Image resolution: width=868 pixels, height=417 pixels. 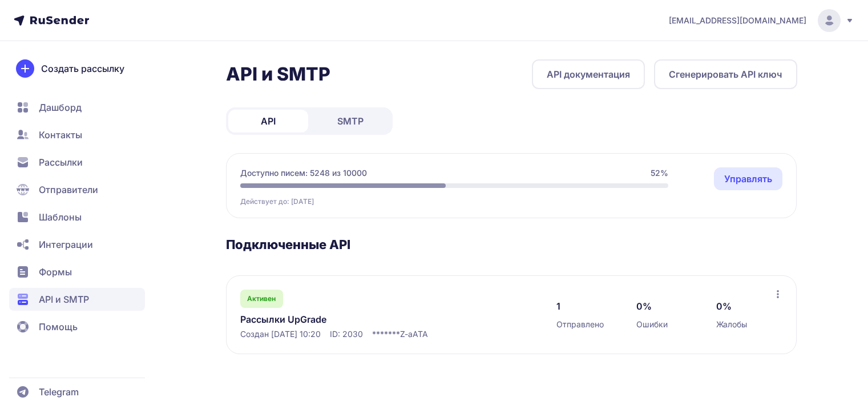 What do you see at coordinates (66, 244) in the screenshot?
I see `span: Интеграции` at bounding box center [66, 244].